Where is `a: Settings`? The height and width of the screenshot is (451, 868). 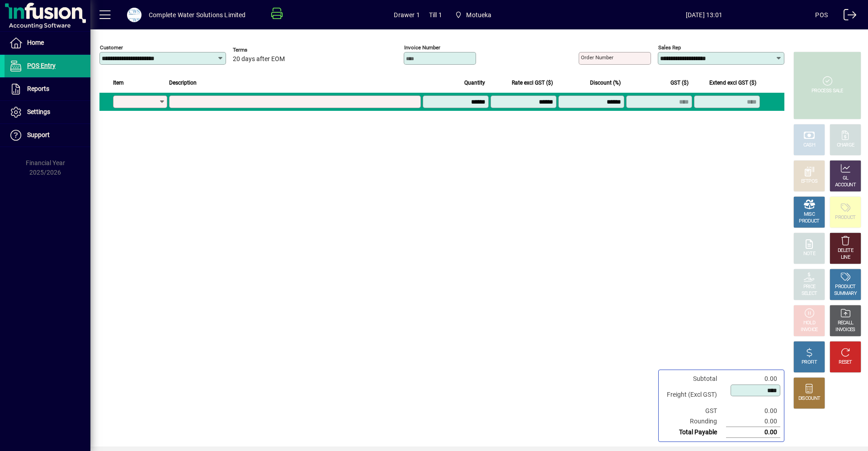
a: Settings is located at coordinates (48, 113).